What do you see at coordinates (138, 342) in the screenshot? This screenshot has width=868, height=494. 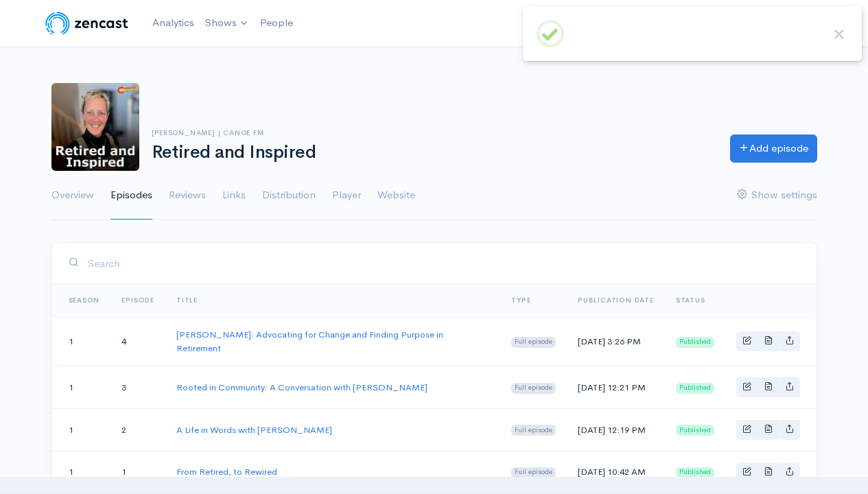 I see `td: 4` at bounding box center [138, 342].